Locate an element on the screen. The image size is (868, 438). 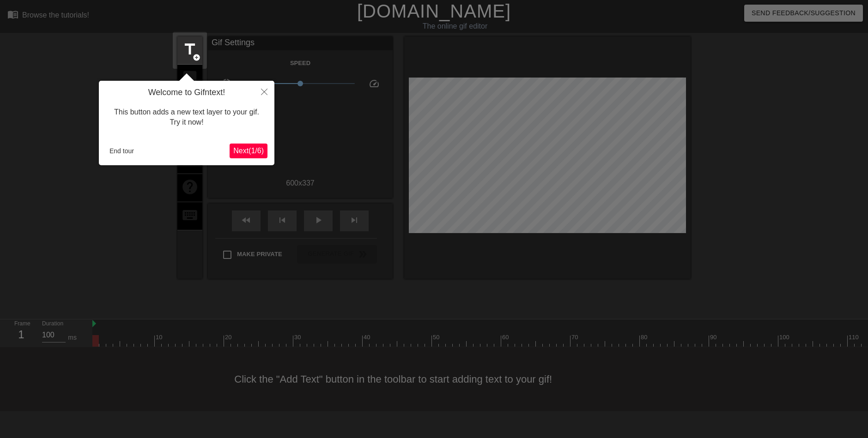
h4: Welcome to Gifntext! is located at coordinates (186, 93).